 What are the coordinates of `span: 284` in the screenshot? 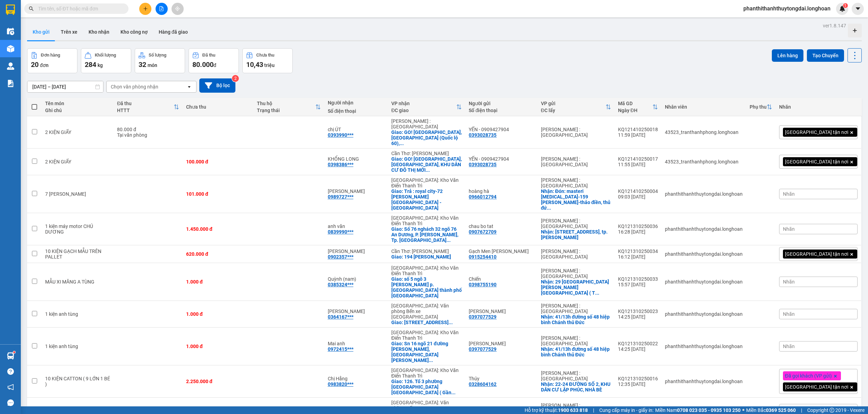 It's located at (91, 65).